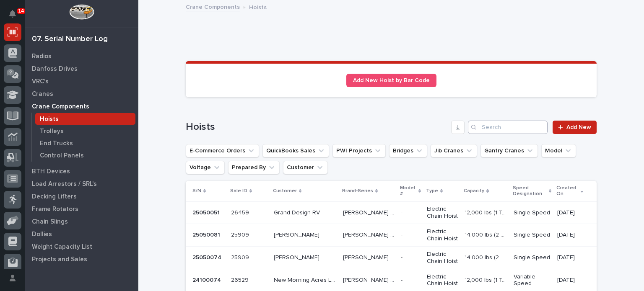  Describe the element at coordinates (82, 81) in the screenshot. I see `a: VRC's` at that location.